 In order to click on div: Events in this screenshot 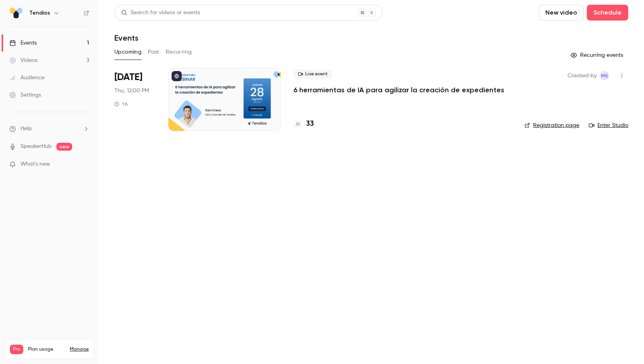, I will do `click(23, 43)`.